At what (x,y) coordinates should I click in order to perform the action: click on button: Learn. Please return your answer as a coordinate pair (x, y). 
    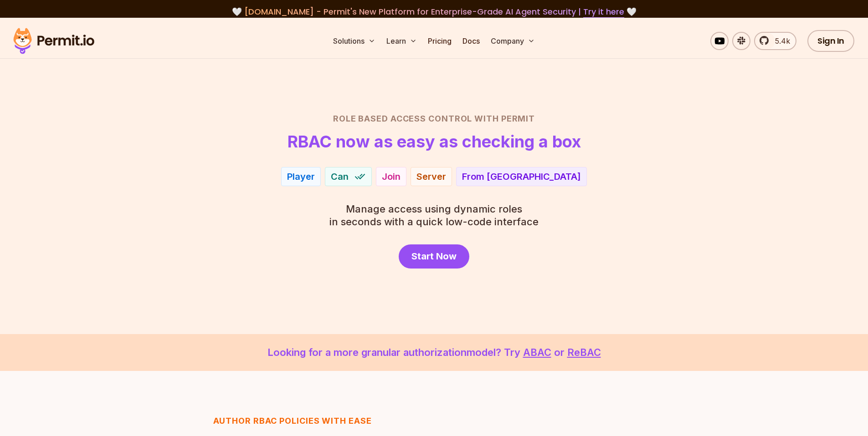
    Looking at the image, I should click on (401, 41).